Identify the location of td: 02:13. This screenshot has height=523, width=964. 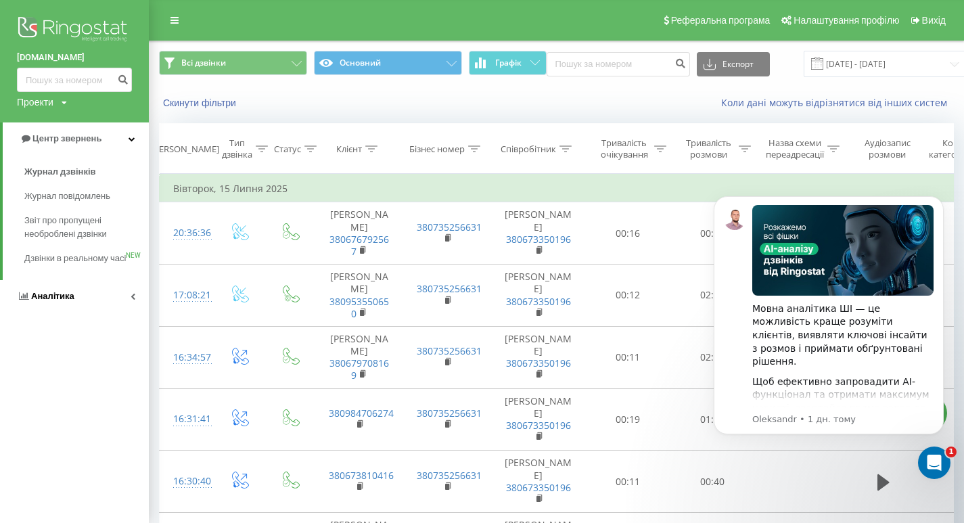
(712, 296).